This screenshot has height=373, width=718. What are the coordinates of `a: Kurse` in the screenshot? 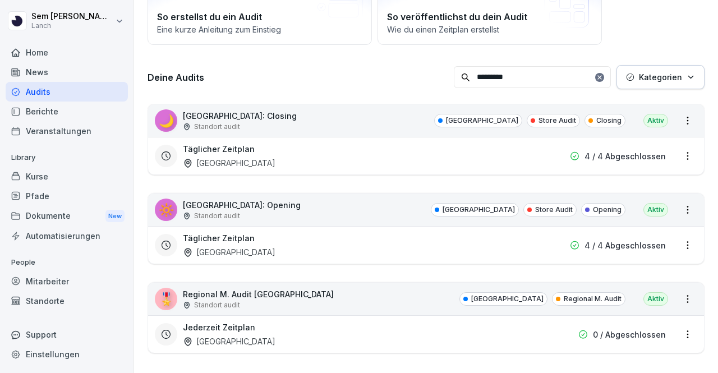 It's located at (67, 176).